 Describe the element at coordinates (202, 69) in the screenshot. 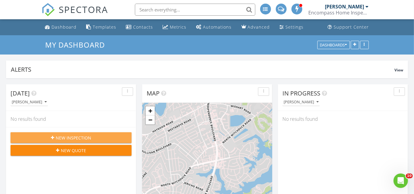

I see `div: Alerts` at that location.